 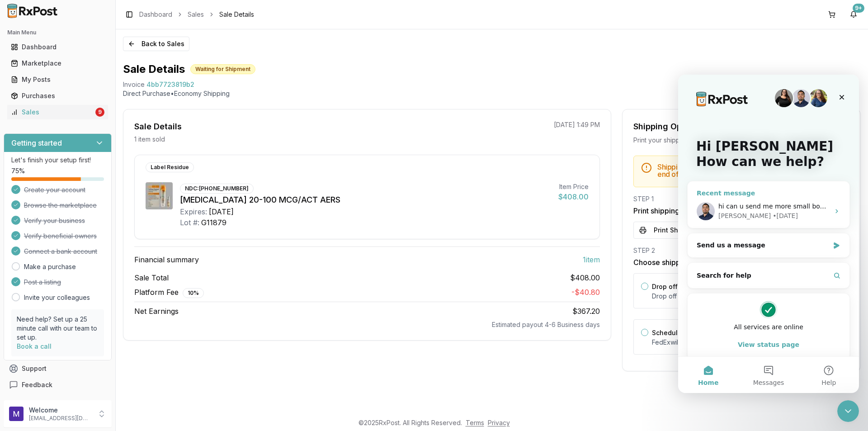 I want to click on span: Verify beneficial owners, so click(x=60, y=236).